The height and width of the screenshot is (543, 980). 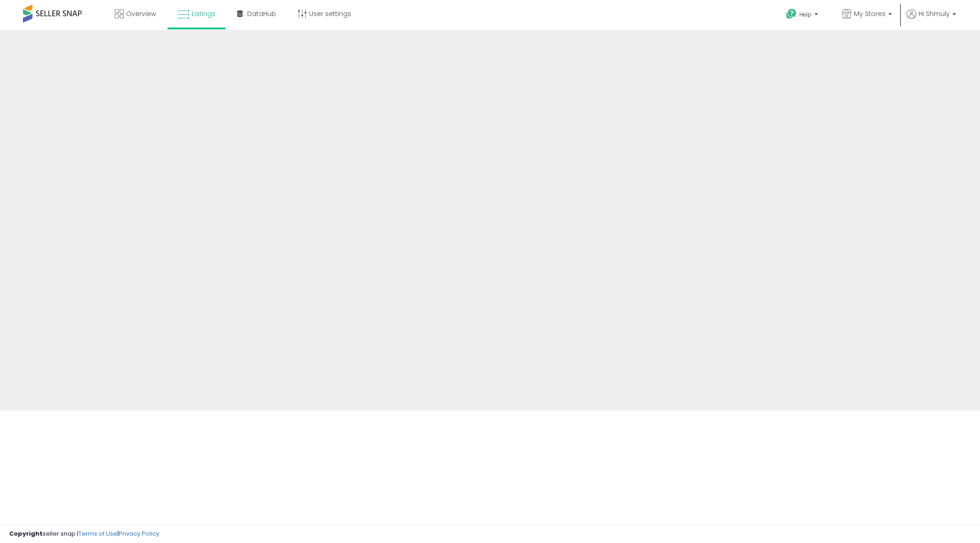 I want to click on a: Help, so click(x=803, y=15).